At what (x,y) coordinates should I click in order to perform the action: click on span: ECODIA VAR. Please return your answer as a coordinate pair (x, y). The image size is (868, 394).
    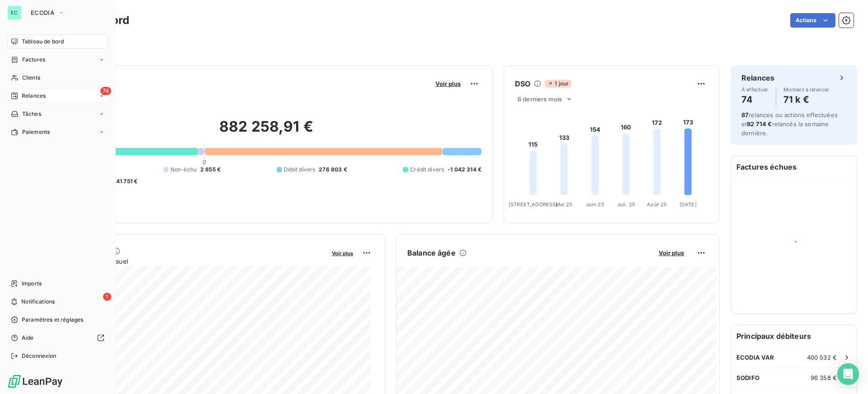
    Looking at the image, I should click on (755, 358).